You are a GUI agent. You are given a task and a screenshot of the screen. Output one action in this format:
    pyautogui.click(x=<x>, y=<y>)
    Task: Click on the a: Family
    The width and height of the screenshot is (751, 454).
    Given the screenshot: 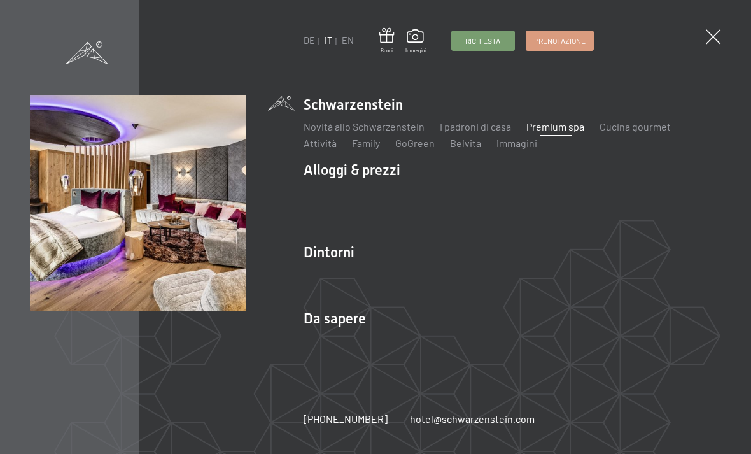 What is the action you would take?
    pyautogui.click(x=366, y=143)
    